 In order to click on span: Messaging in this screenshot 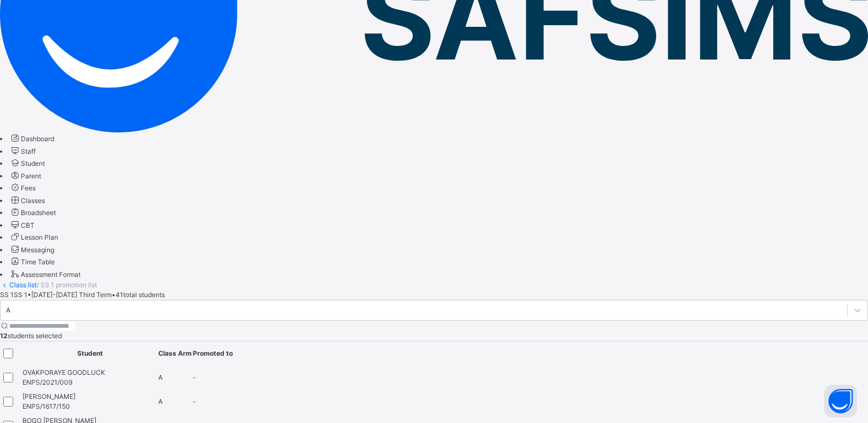, I will do `click(37, 249)`.